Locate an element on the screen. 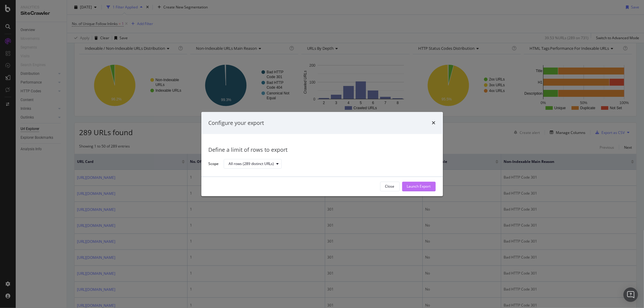 This screenshot has width=644, height=308. button: Launch Export is located at coordinates (419, 186).